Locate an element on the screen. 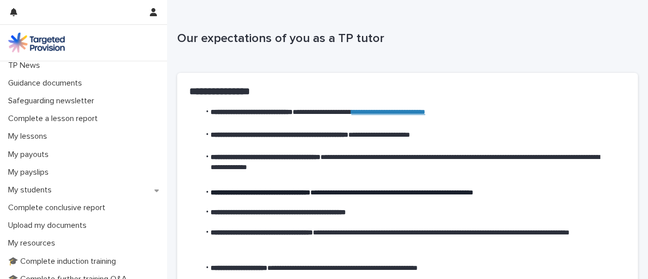  p: My resources is located at coordinates (33, 243).